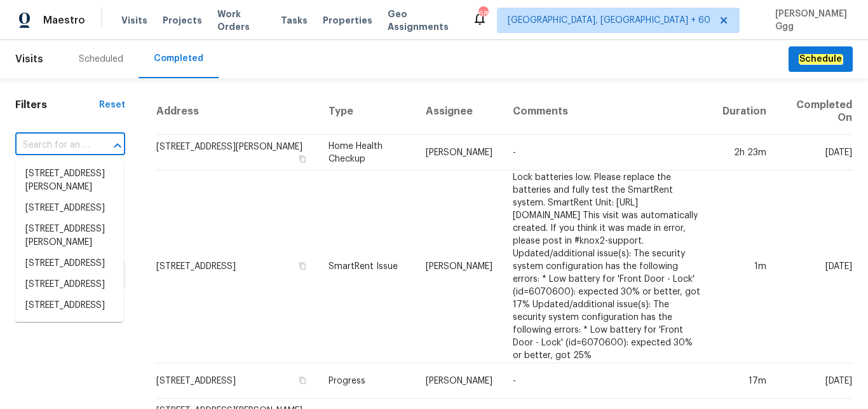  Describe the element at coordinates (744, 111) in the screenshot. I see `th: Duration` at that location.